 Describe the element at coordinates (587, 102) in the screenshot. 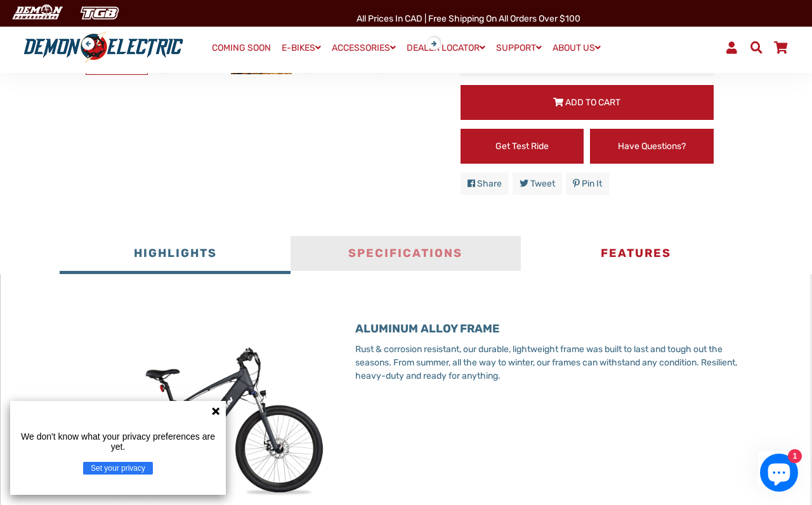

I see `button: Add to Cart` at that location.